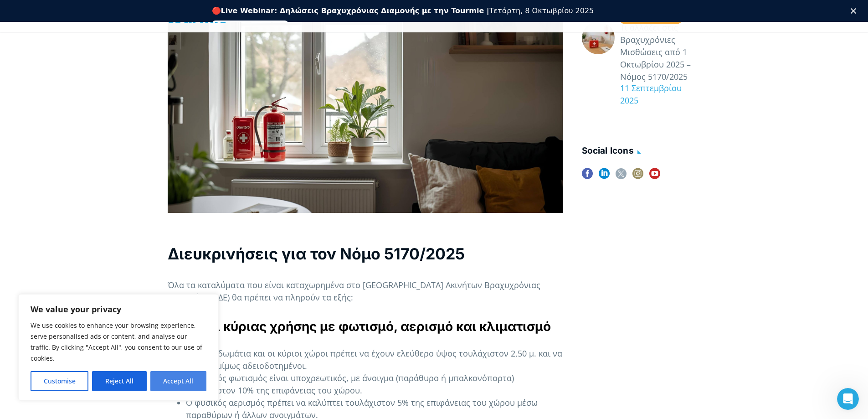 Image resolution: width=868 pixels, height=419 pixels. I want to click on button: Accept All, so click(178, 381).